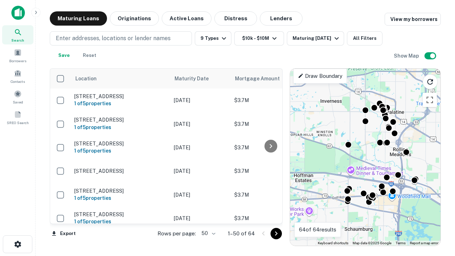 Image resolution: width=455 pixels, height=256 pixels. I want to click on button: Active Loans, so click(186, 18).